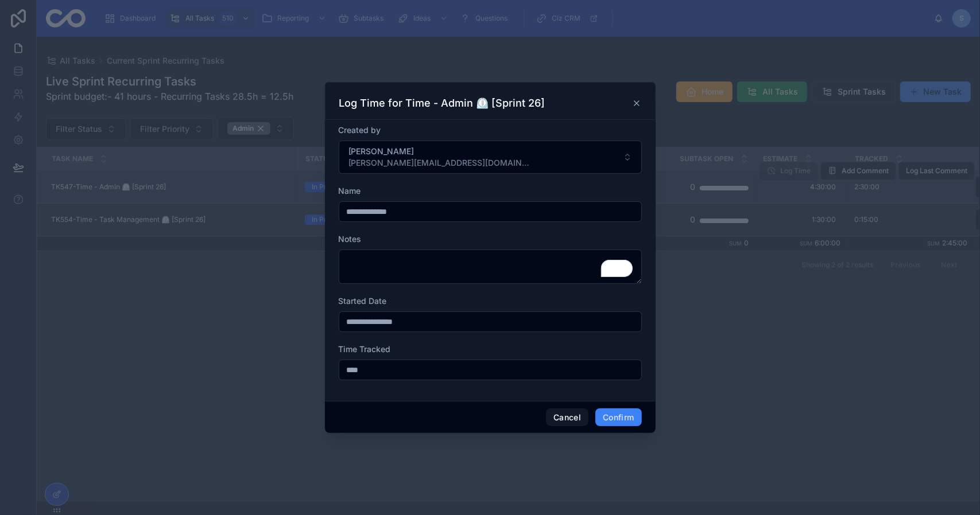  I want to click on span: Created by, so click(360, 130).